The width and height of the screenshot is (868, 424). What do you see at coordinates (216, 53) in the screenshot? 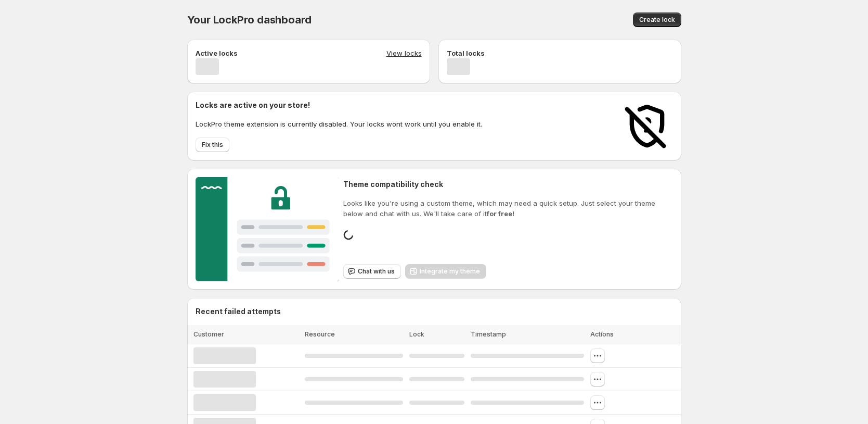
I see `p: Active locks` at bounding box center [216, 53].